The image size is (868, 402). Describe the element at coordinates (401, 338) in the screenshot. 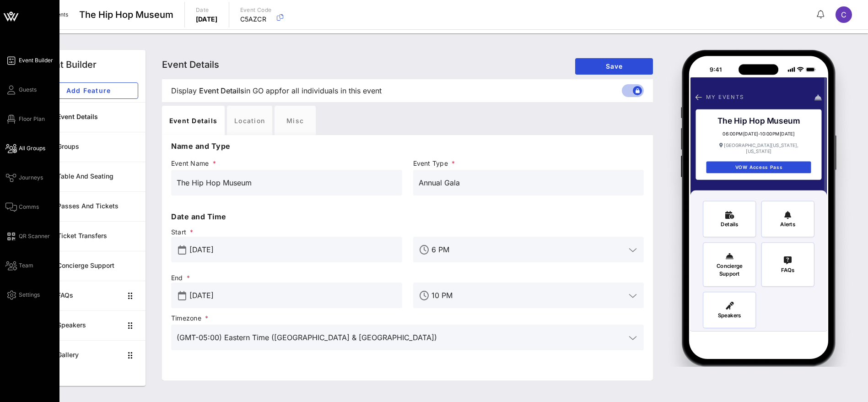

I see `input: Timezone` at that location.